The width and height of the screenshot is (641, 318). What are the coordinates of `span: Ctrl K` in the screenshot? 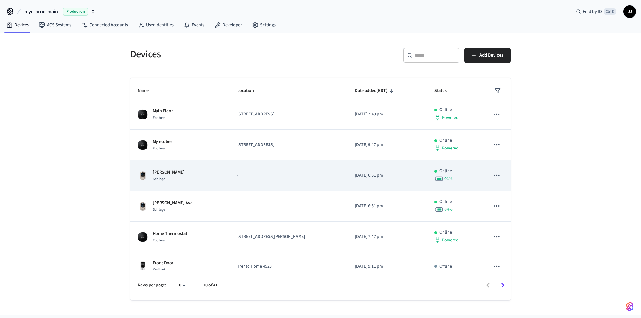 It's located at (610, 12).